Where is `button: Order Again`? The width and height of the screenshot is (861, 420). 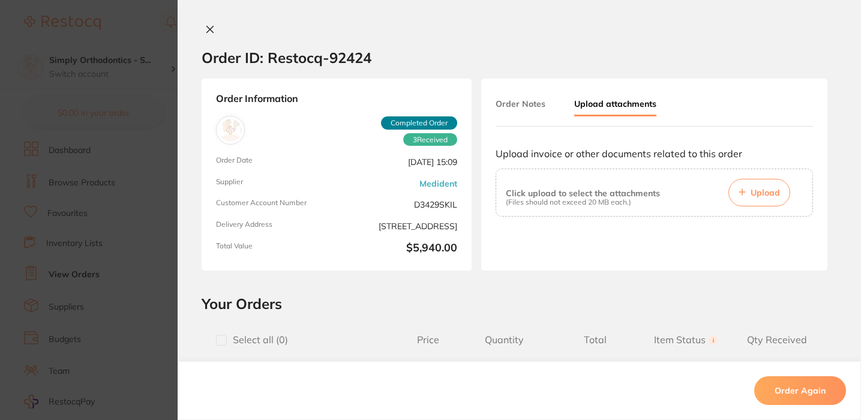
button: Order Again is located at coordinates (800, 391).